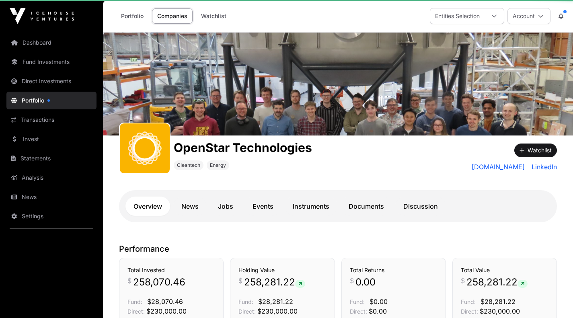 The width and height of the screenshot is (573, 318). I want to click on div: Entities Selection, so click(457, 16).